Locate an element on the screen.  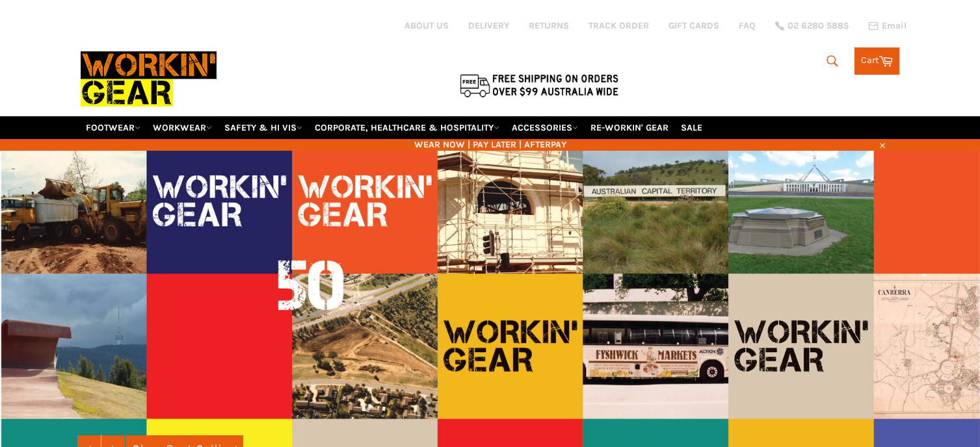
a: FOOTWEAR is located at coordinates (114, 127).